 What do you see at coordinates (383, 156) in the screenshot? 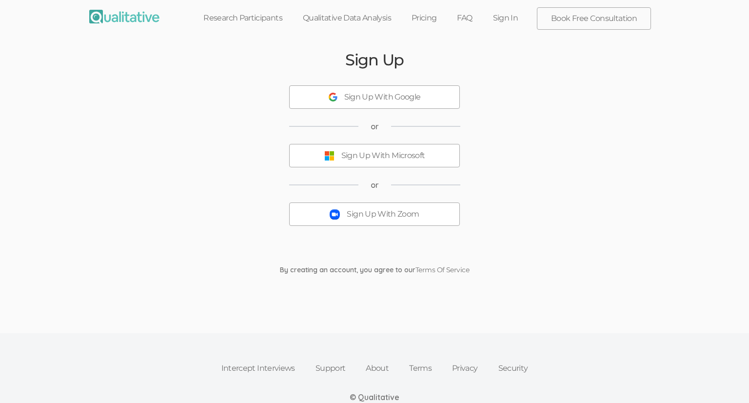
I see `div: Sign Up With Microsoft` at bounding box center [383, 156].